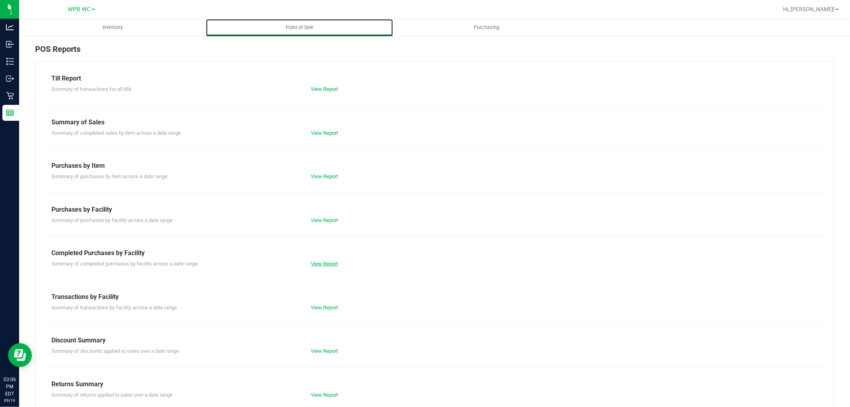 The height and width of the screenshot is (407, 850). Describe the element at coordinates (434, 52) in the screenshot. I see `div: POS Reports` at that location.